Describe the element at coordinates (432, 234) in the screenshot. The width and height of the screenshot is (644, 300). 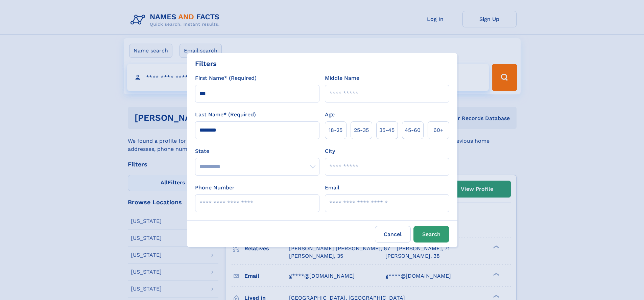
I see `button: Search` at that location.